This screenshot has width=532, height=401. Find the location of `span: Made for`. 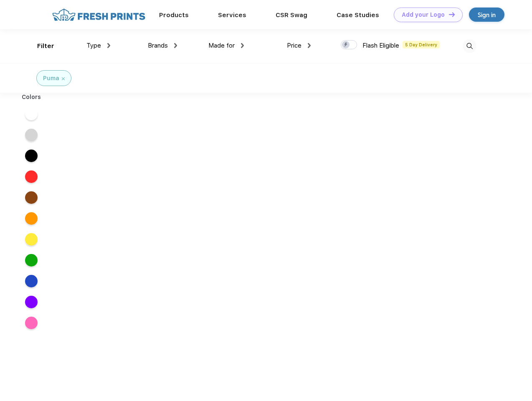

span: Made for is located at coordinates (222, 45).